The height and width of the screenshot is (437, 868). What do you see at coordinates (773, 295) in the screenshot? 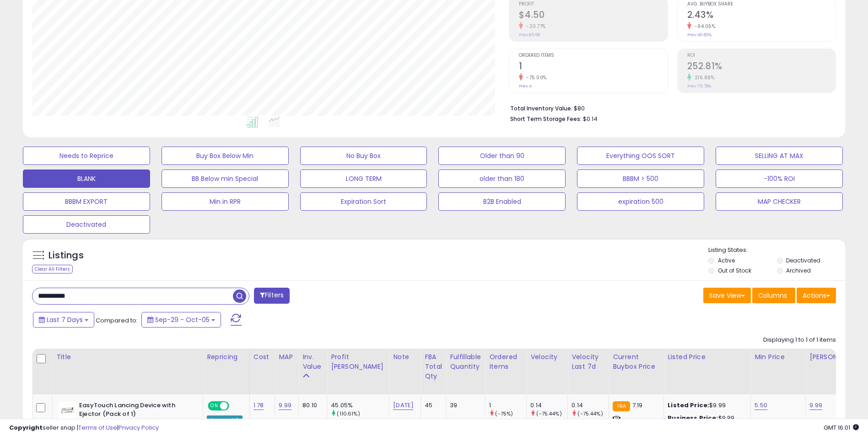
I see `span: Columns` at bounding box center [773, 295].